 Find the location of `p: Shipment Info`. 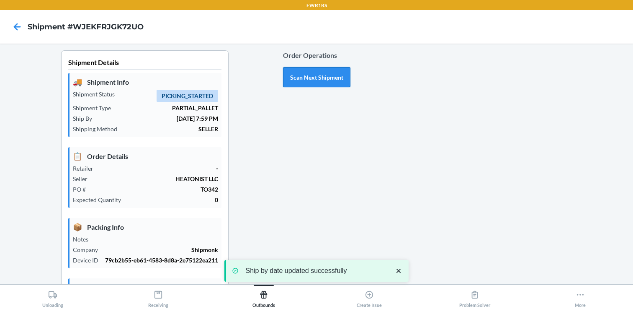

p: Shipment Info is located at coordinates (145, 82).